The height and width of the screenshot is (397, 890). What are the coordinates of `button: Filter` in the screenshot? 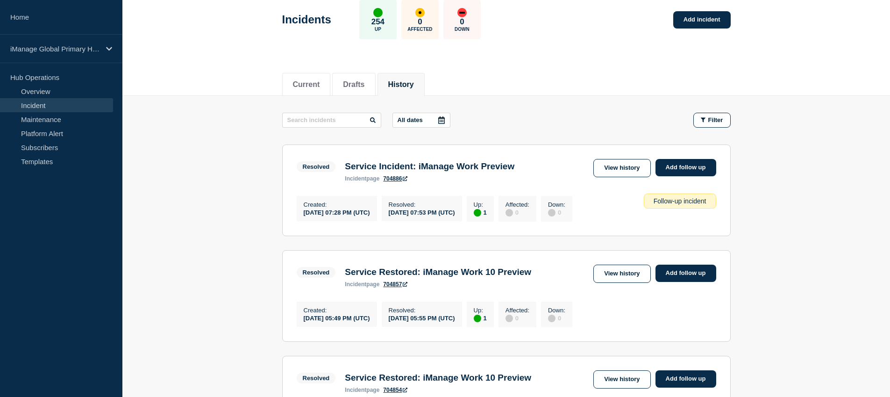 It's located at (712, 120).